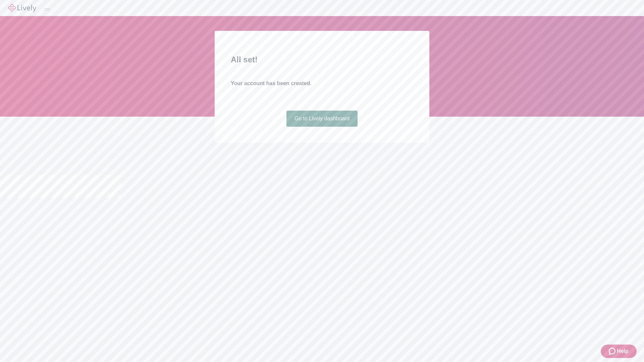 The image size is (644, 362). What do you see at coordinates (322, 59) in the screenshot?
I see `h2: All set!` at bounding box center [322, 59].